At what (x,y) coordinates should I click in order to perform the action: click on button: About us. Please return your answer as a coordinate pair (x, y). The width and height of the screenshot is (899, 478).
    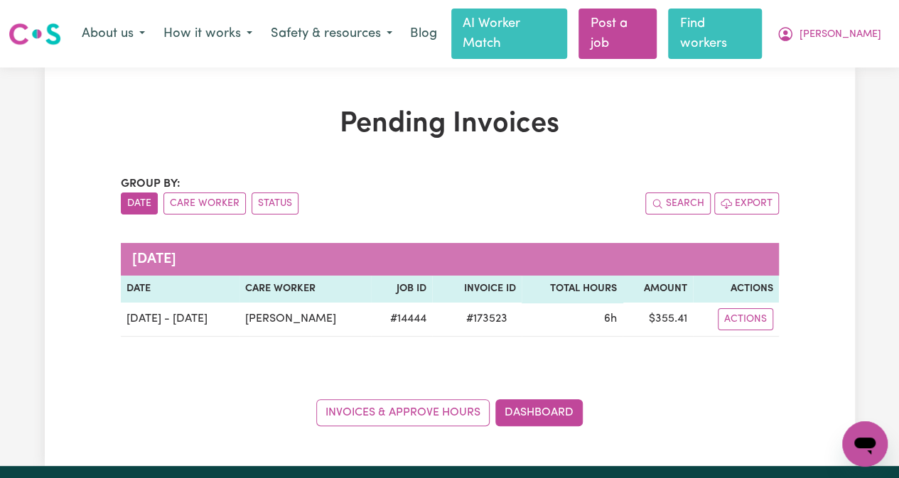
    Looking at the image, I should click on (113, 34).